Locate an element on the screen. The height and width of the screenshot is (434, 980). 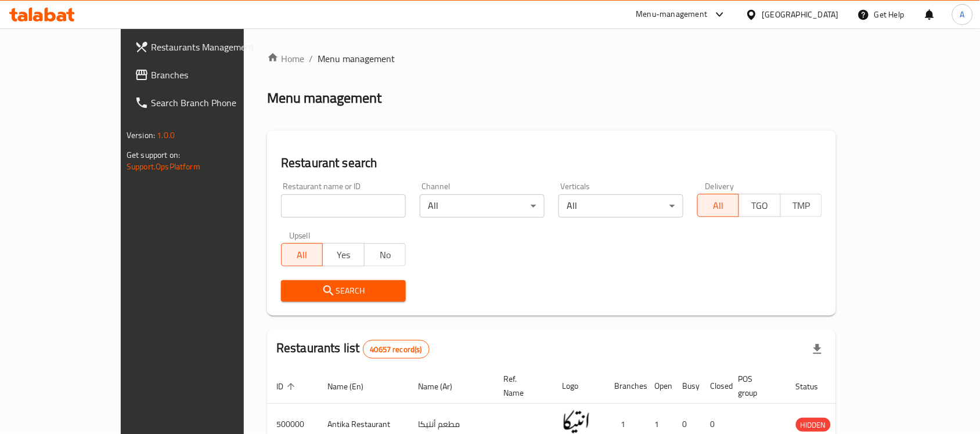
a: Restaurants Management is located at coordinates (205, 47).